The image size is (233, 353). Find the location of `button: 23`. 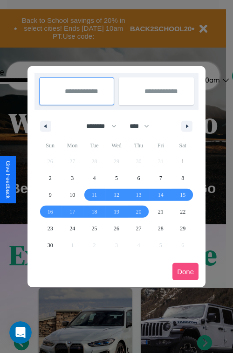

button: 23 is located at coordinates (50, 229).